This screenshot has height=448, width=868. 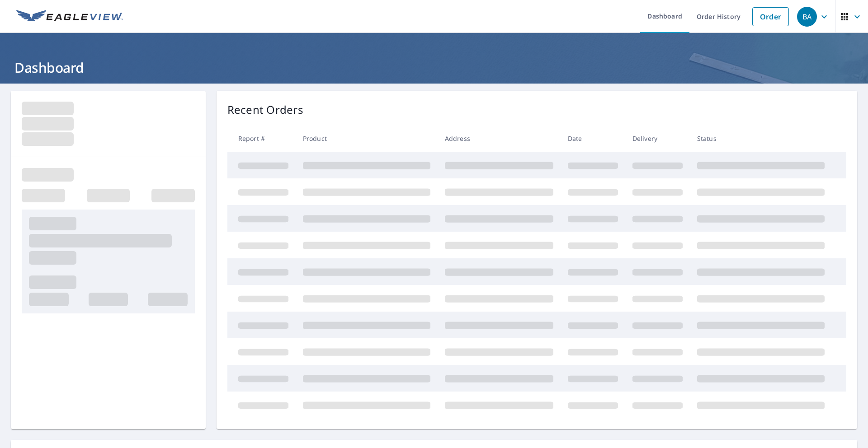 What do you see at coordinates (265, 110) in the screenshot?
I see `p: Recent Orders` at bounding box center [265, 110].